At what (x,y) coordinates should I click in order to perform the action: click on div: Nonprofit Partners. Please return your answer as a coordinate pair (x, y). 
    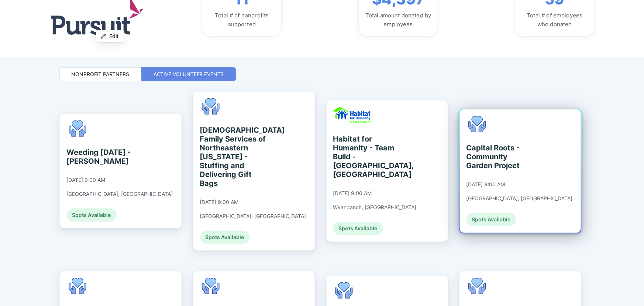
    Looking at the image, I should click on (100, 74).